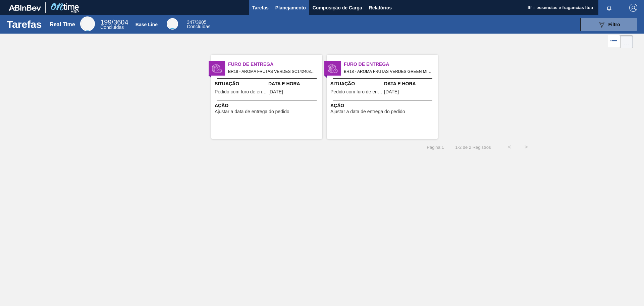  Describe the element at coordinates (114, 22) in the screenshot. I see `span: / 3604` at that location.